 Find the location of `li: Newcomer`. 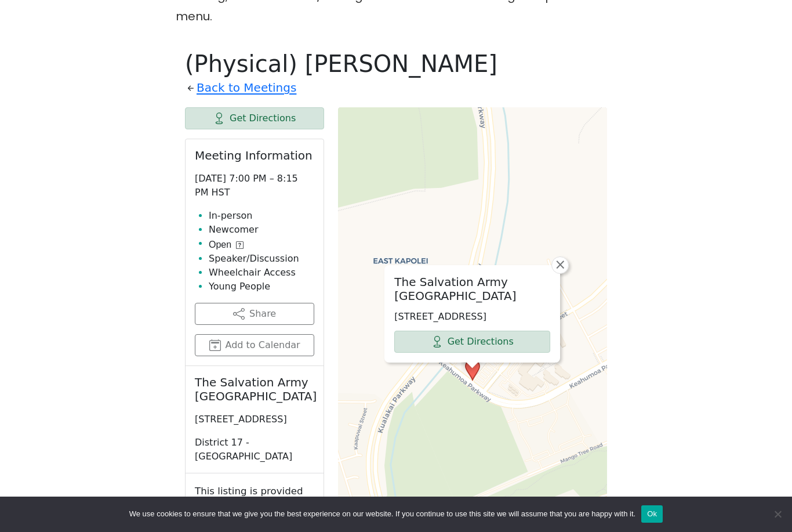

li: Newcomer is located at coordinates (262, 230).